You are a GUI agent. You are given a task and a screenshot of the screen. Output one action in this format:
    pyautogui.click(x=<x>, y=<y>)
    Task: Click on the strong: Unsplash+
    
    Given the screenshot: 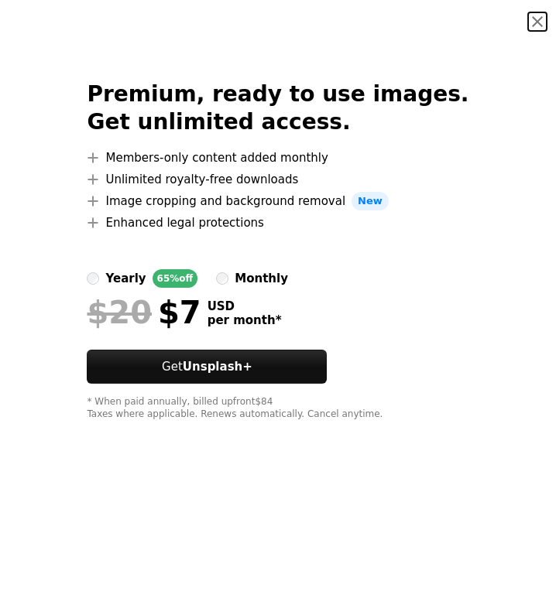 What is the action you would take?
    pyautogui.click(x=217, y=367)
    